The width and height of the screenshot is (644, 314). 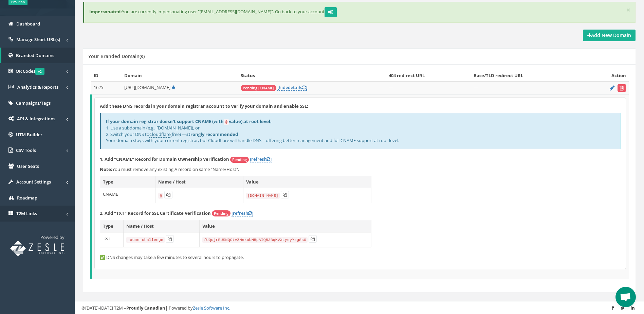 I want to click on h5: Your Branded Domain(s), so click(x=116, y=56).